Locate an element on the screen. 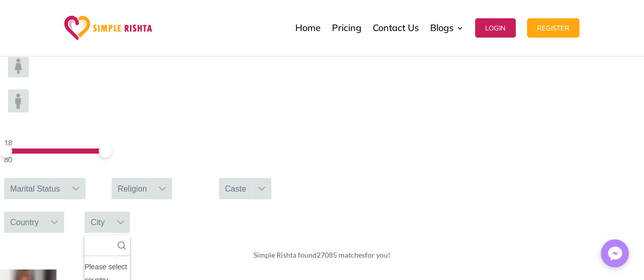  a: Home is located at coordinates (308, 28).